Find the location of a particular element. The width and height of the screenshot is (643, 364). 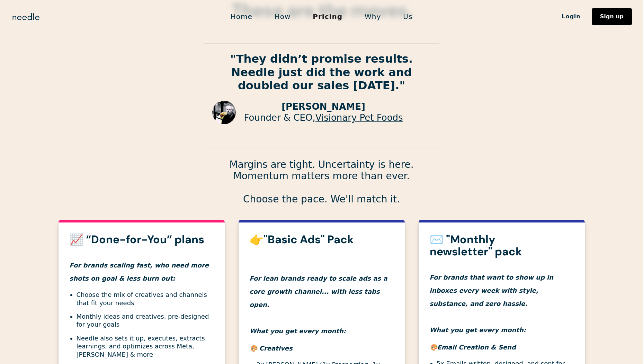

em: For brands scaling fast, who need more shots on goal & less burn out: is located at coordinates (139, 271).